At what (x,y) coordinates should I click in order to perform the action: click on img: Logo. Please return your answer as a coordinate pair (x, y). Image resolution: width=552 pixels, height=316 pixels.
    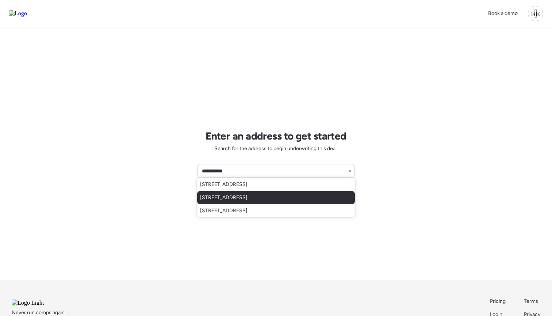
    Looking at the image, I should click on (18, 14).